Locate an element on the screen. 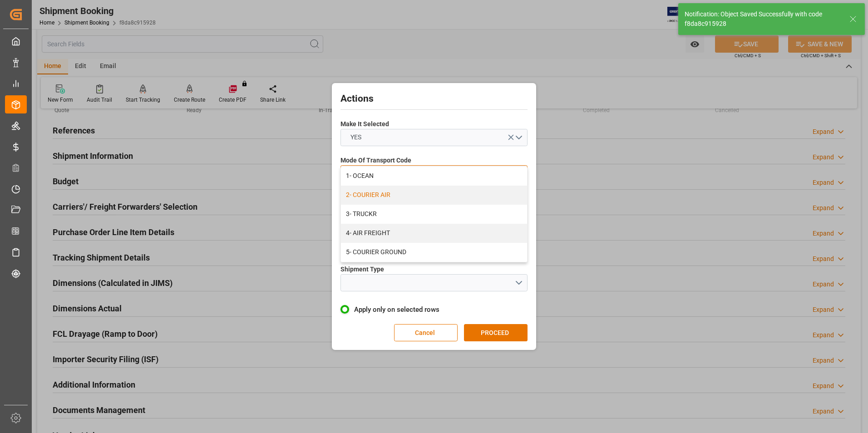 The image size is (868, 433). div: Notification: Object Saved Successfully with code f8da8c915928 is located at coordinates (762, 19).